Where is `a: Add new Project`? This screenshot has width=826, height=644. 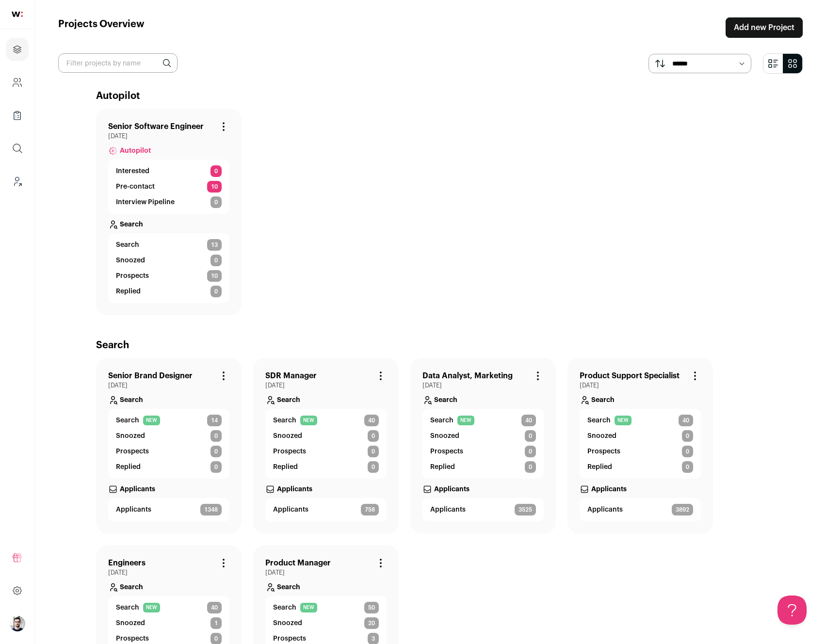
a: Add new Project is located at coordinates (764, 27).